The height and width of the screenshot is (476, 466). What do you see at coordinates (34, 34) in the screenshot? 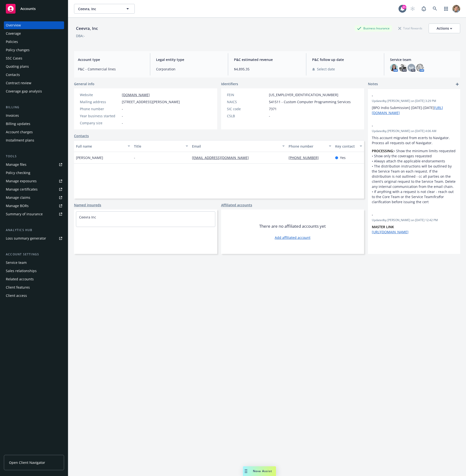
I see `a: Coverage` at bounding box center [34, 34].